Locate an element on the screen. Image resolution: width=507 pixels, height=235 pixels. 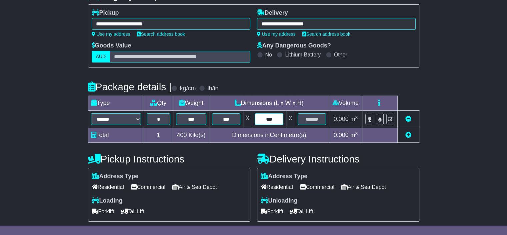
label: Any Dangerous Goods? is located at coordinates (294, 46).